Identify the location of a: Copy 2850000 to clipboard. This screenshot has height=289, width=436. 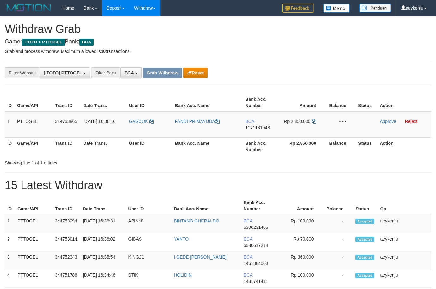
(314, 121).